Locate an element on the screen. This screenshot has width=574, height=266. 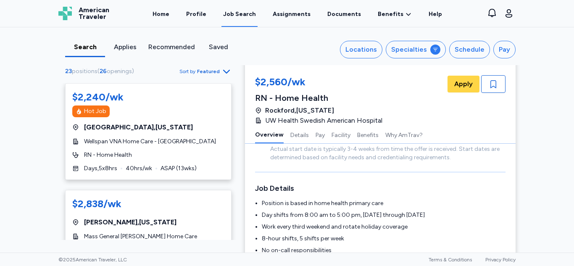
div: $2,240/wk is located at coordinates (98, 97).